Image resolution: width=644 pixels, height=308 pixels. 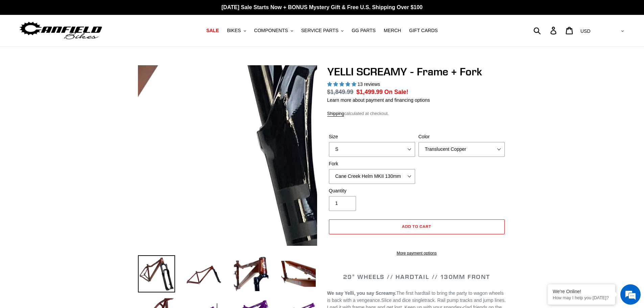 I want to click on span: SALE, so click(x=212, y=30).